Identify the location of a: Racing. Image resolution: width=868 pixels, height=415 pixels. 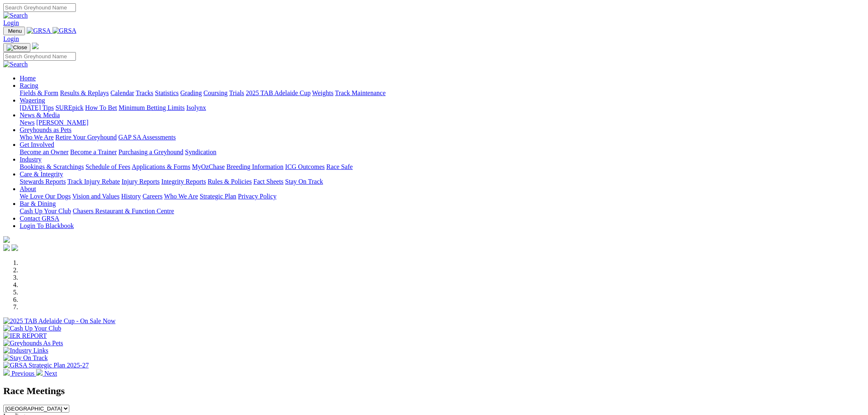
(29, 86).